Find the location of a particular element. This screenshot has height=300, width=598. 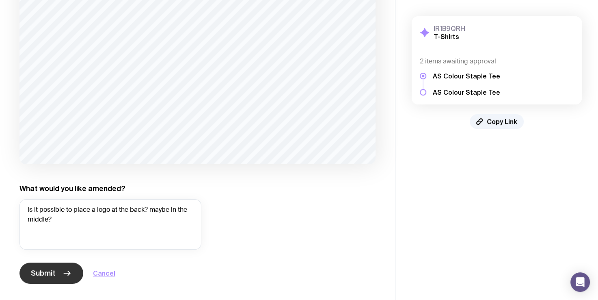

label: What would you like amended? is located at coordinates (72, 188).